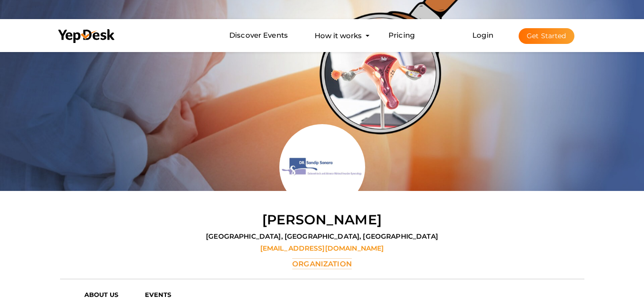 The height and width of the screenshot is (306, 644). Describe the element at coordinates (164, 295) in the screenshot. I see `a: EVENTS` at that location.